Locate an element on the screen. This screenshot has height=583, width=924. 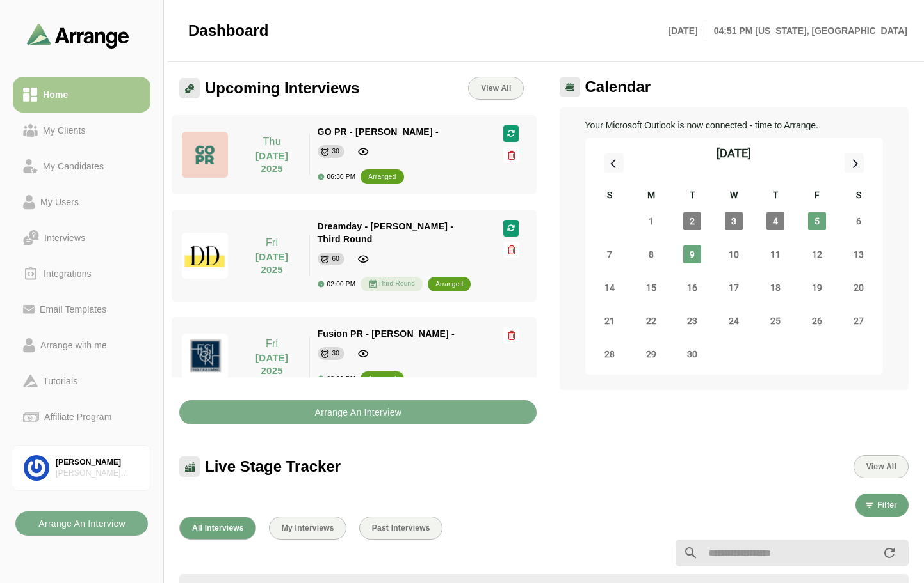
img: arrangeai-name-small-logo.4d2b8aee.svg is located at coordinates (78, 35).